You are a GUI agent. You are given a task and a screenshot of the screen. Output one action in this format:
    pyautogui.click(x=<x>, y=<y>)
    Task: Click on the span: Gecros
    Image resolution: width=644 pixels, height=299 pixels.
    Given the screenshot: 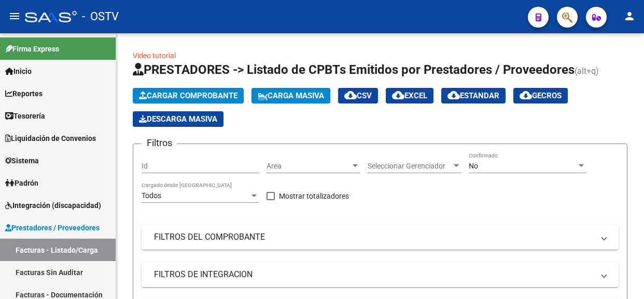 What is the action you would take?
    pyautogui.click(x=541, y=96)
    